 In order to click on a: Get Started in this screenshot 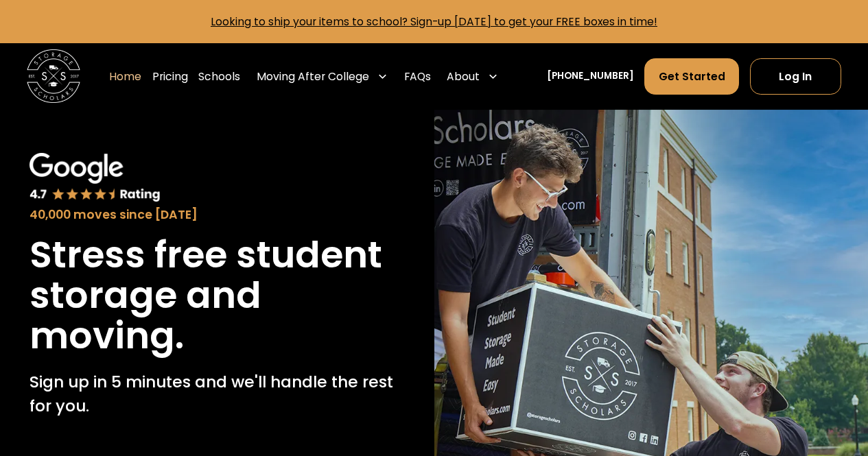, I will do `click(691, 76)`.